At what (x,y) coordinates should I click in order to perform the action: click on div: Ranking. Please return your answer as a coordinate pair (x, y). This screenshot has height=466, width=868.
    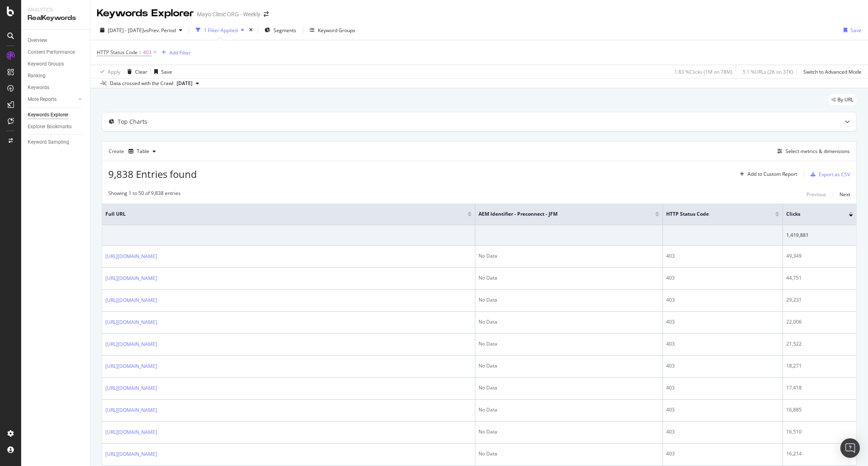
    Looking at the image, I should click on (37, 76).